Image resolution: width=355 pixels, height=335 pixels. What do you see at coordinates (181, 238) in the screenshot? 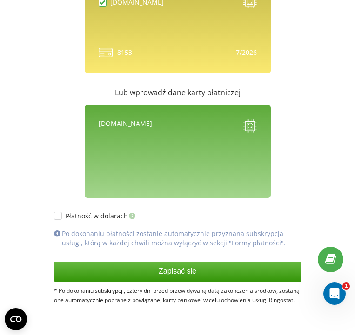
I see `p: Po dokonaniu płatności zostanie automatycznie przyznana subskrypcja usługi, którą w każdej chwili...` at bounding box center [181, 238].